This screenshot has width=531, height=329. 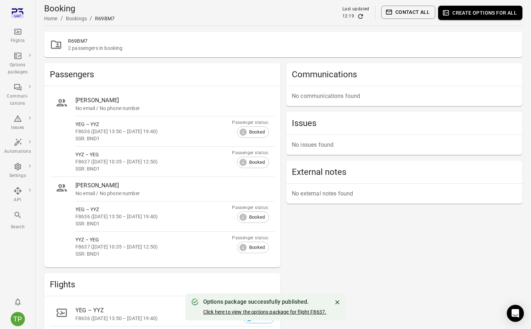 I want to click on button: Tomas Pall Mate, so click(x=18, y=319).